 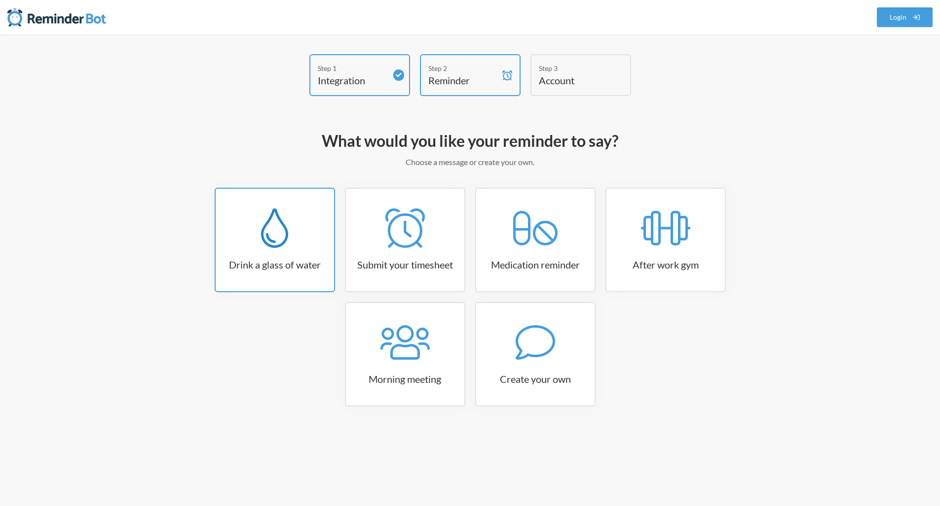 What do you see at coordinates (470, 162) in the screenshot?
I see `p: Choose a message or create your own.` at bounding box center [470, 162].